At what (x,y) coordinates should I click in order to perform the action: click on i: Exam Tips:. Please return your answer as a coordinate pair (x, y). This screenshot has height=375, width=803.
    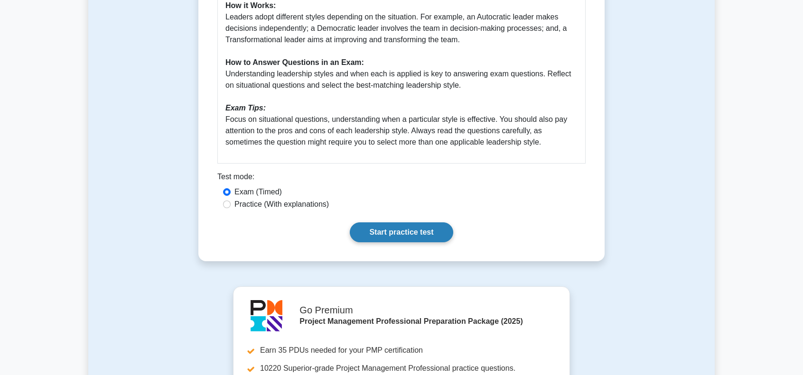
    Looking at the image, I should click on (245, 108).